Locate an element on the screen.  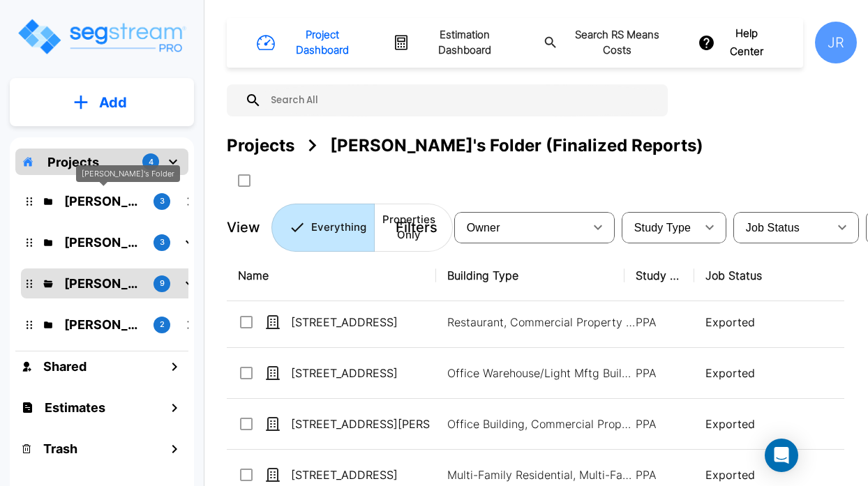
p: Karina's Folder is located at coordinates (103, 243).